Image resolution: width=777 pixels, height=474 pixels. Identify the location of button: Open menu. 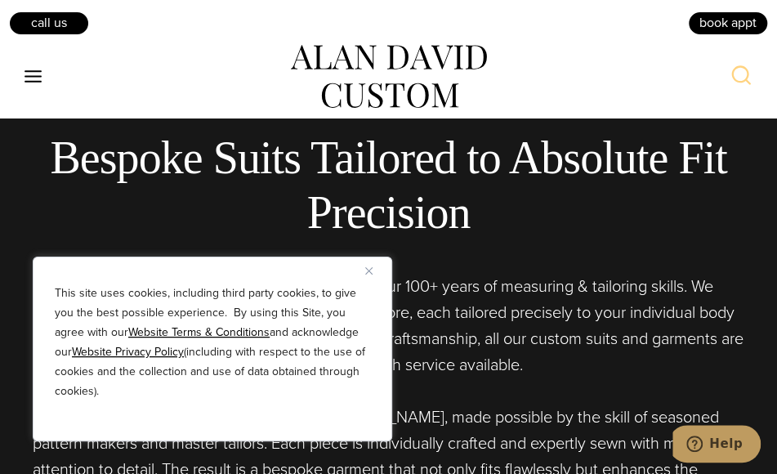
(33, 77).